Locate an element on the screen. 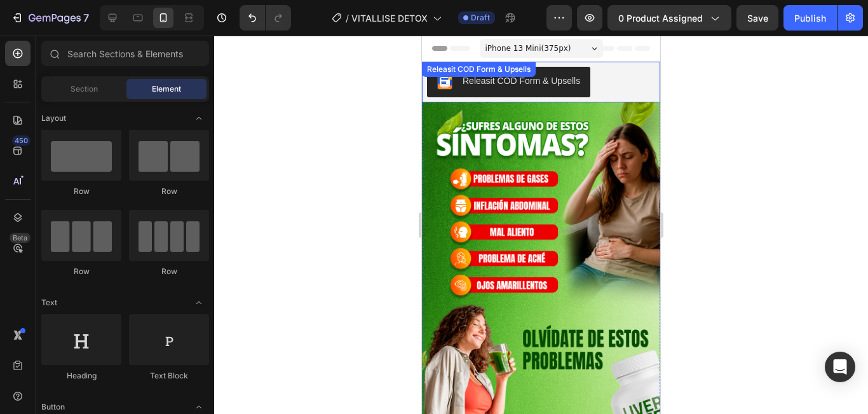 The height and width of the screenshot is (414, 868). div: Beta is located at coordinates (20, 238).